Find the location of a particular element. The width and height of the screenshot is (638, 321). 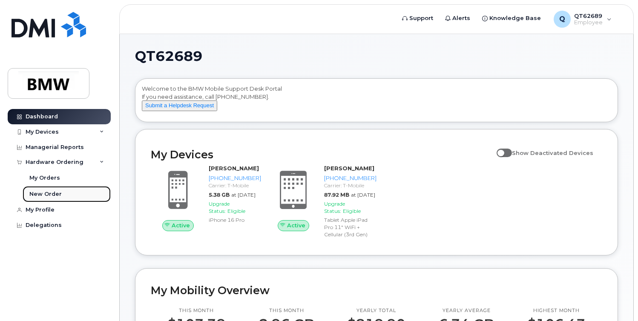

div: iPhone 16 Pro is located at coordinates (235, 220).